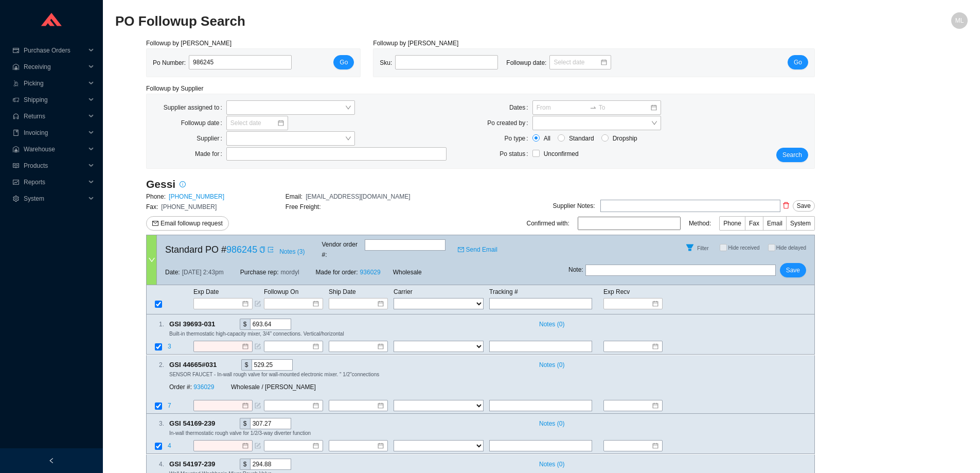  Describe the element at coordinates (262, 249) in the screenshot. I see `span: copy` at that location.